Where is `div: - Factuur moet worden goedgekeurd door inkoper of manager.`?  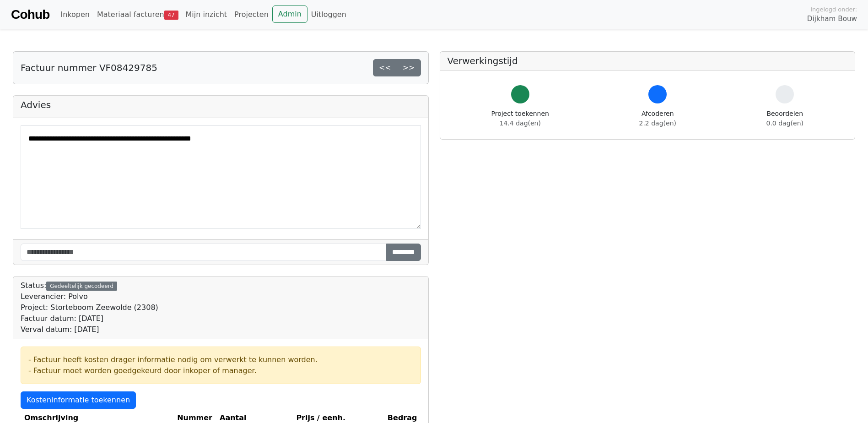
div: - Factuur moet worden goedgekeurd door inkoper of manager. is located at coordinates (220, 371).